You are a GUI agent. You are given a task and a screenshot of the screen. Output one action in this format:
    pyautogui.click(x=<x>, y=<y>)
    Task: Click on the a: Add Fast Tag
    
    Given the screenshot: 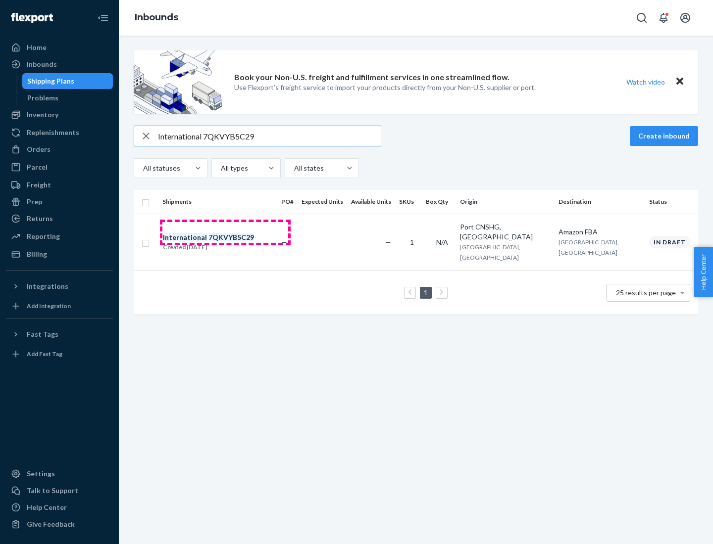 What is the action you would take?
    pyautogui.click(x=59, y=354)
    